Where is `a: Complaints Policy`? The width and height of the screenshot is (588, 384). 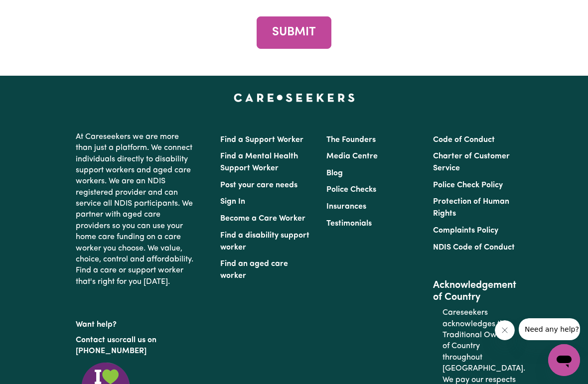
a: Complaints Policy is located at coordinates (466, 231).